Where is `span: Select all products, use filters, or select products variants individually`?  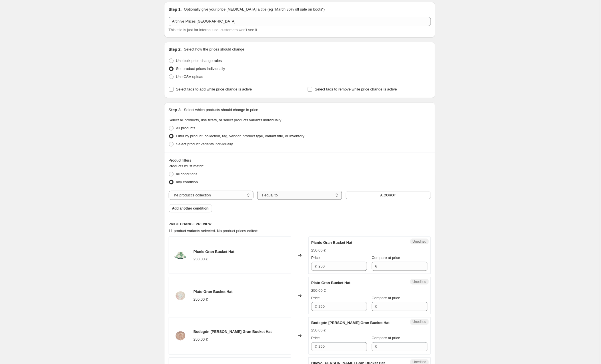
span: Select all products, use filters, or select products variants individually is located at coordinates (225, 120).